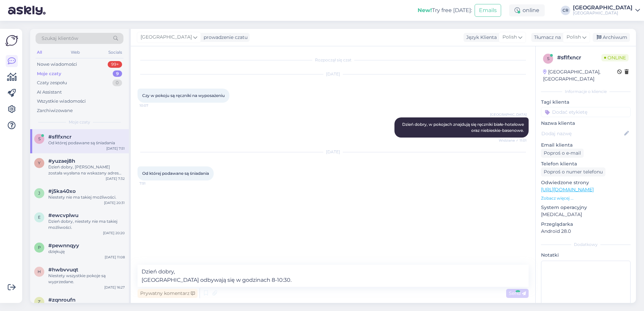  Describe the element at coordinates (611, 37) in the screenshot. I see `div: Archiwum` at that location.